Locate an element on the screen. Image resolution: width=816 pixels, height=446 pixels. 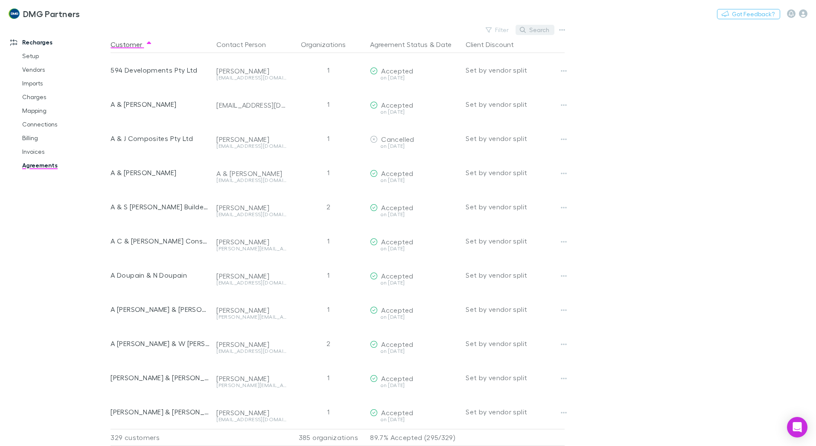
a: Vendors is located at coordinates (64, 70).